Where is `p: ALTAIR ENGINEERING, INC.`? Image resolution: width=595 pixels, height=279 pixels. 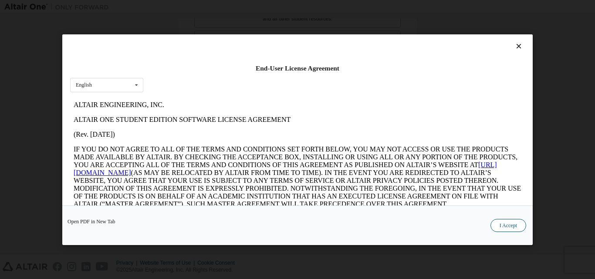 p: ALTAIR ENGINEERING, INC. is located at coordinates (227, 7).